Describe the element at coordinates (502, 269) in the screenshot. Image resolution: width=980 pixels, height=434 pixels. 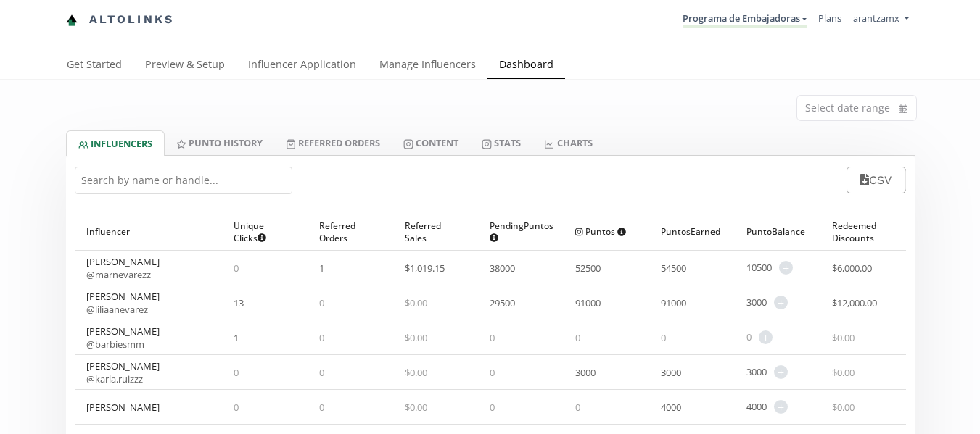
I see `span: 38000` at that location.